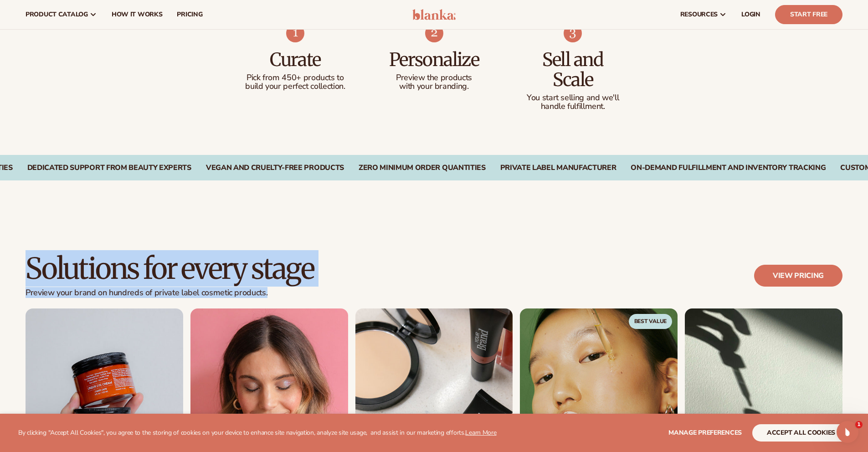  What do you see at coordinates (434, 33) in the screenshot?
I see `img: Shopify Image 8` at bounding box center [434, 33].